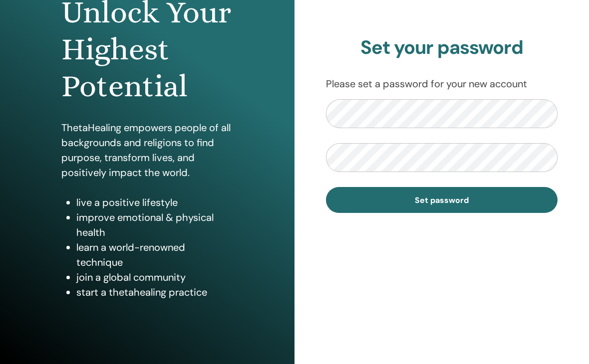 The height and width of the screenshot is (364, 589). Describe the element at coordinates (154, 203) in the screenshot. I see `li: live a positive lifestyle` at that location.